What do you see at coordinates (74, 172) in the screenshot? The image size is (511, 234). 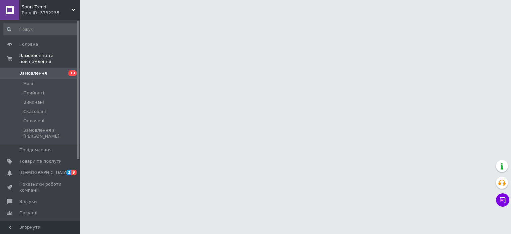 I see `span: 9` at bounding box center [74, 172].